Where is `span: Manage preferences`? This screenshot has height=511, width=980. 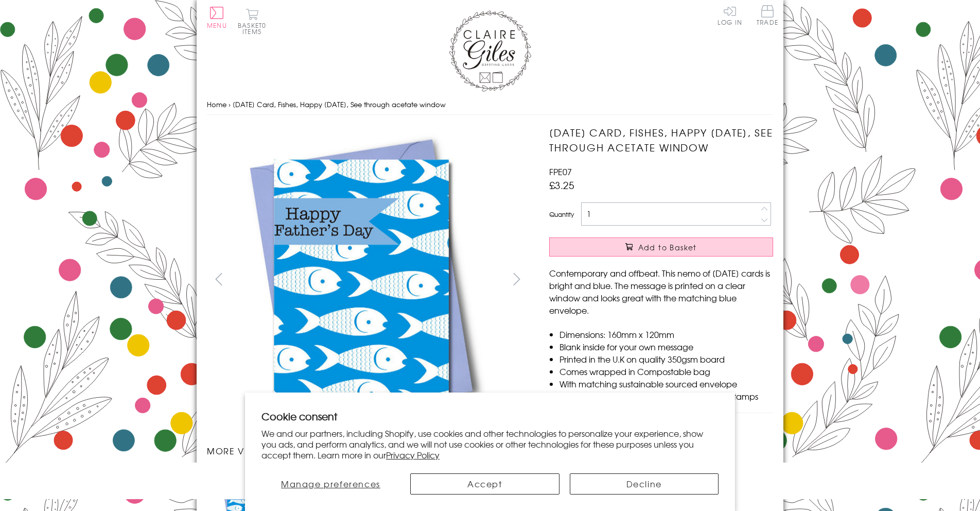
span: Manage preferences is located at coordinates (331, 484).